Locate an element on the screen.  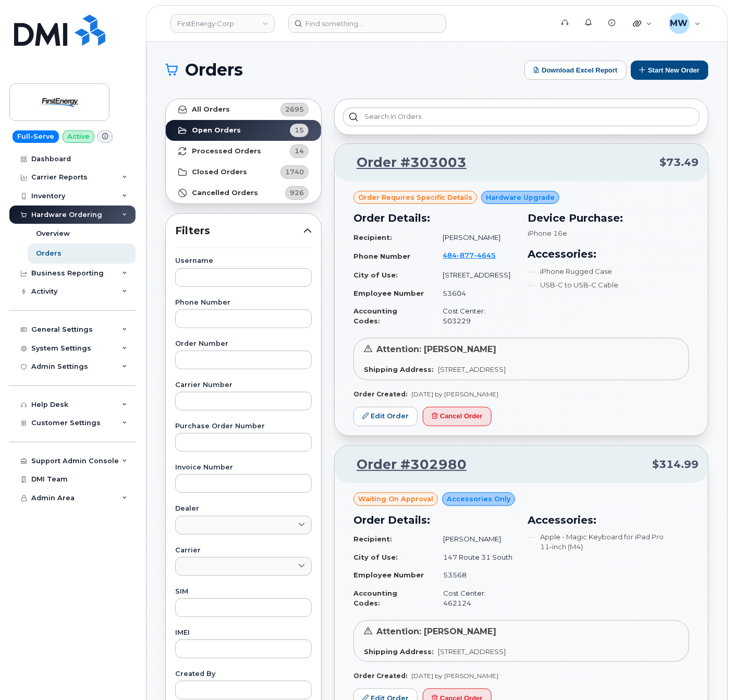
span: Hardware Upgrade is located at coordinates (520, 197).